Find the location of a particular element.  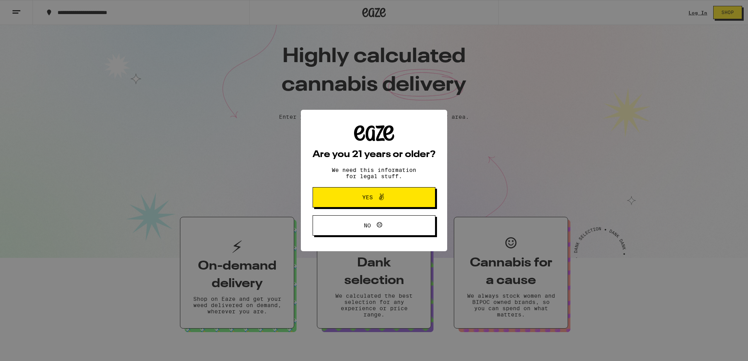

p: We need this information for legal stuff. is located at coordinates (374, 173).